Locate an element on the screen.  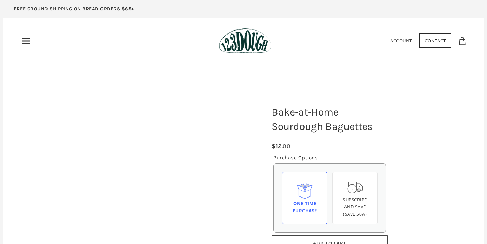
img: 123Dough Bakery is located at coordinates (245, 41).